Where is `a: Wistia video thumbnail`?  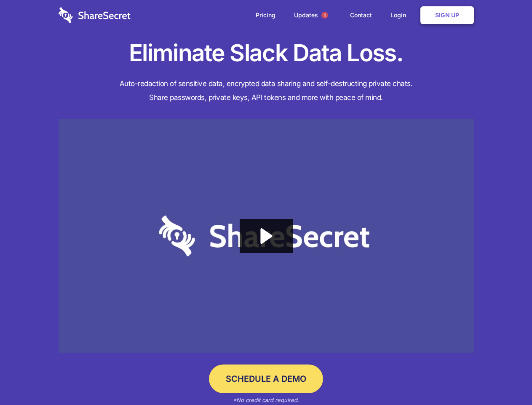
a: Wistia video thumbnail is located at coordinates (266, 236).